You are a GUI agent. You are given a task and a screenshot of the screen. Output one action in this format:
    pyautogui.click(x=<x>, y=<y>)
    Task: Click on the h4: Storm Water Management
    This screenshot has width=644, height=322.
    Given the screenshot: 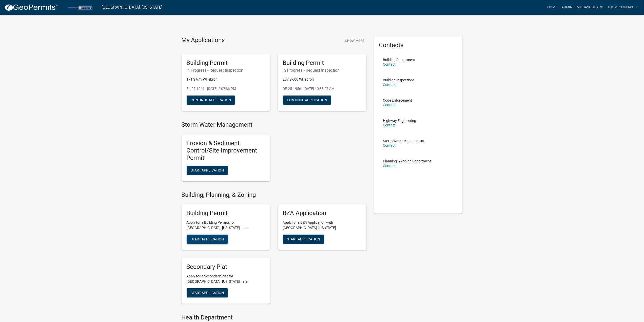 What is the action you would take?
    pyautogui.click(x=274, y=125)
    